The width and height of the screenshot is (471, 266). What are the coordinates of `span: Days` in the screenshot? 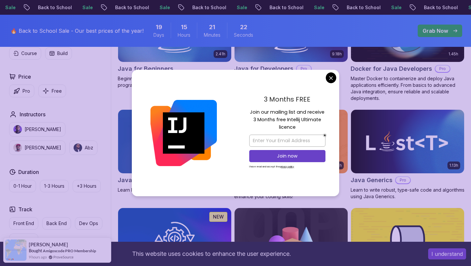 It's located at (159, 35).